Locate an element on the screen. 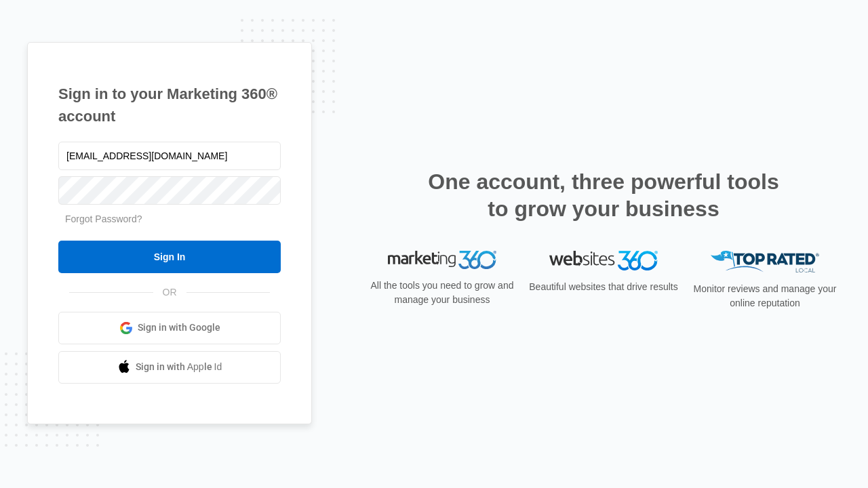 The image size is (868, 488). h2: One account, three powerful tools to grow your business is located at coordinates (604, 195).